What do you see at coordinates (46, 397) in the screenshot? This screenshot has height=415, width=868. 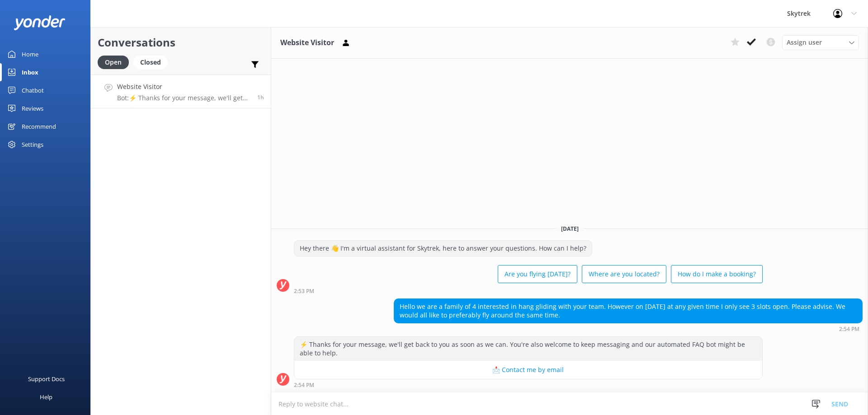 I see `div: Help` at bounding box center [46, 397].